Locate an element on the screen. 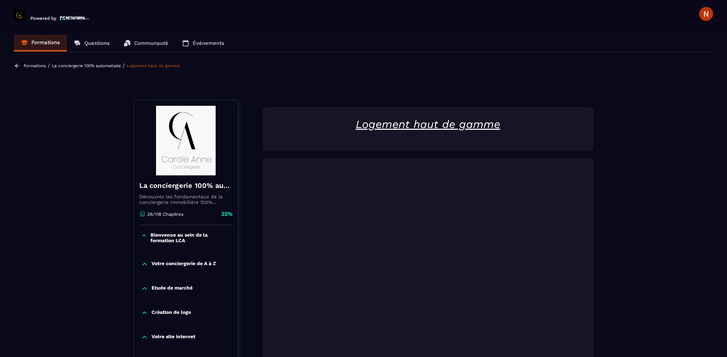  p: Powered by is located at coordinates (43, 18).